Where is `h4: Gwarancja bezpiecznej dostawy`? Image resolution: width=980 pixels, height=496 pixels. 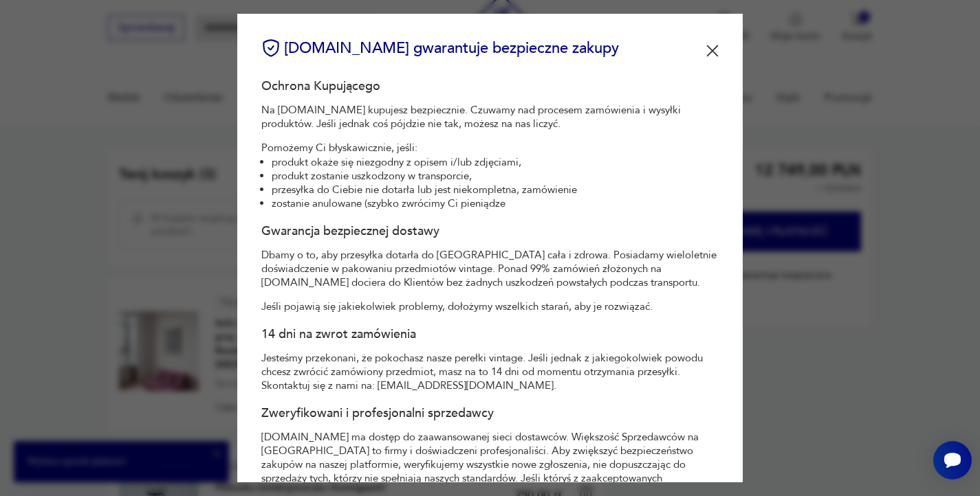 h4: Gwarancja bezpiecznej dostawy is located at coordinates (490, 231).